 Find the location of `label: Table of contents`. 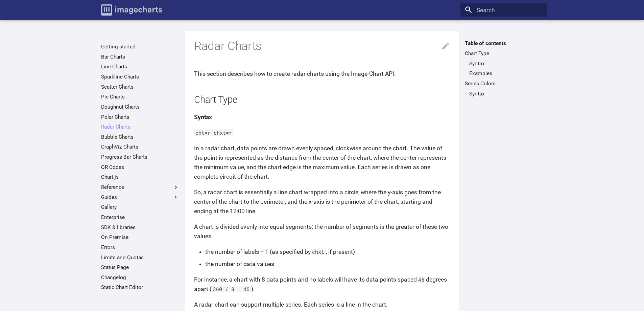

label: Table of contents is located at coordinates (504, 44).